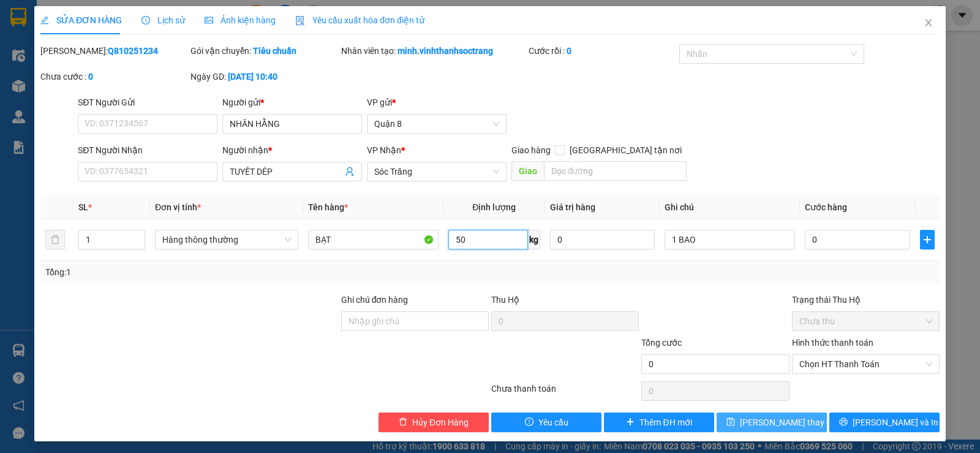 The height and width of the screenshot is (453, 980). Describe the element at coordinates (133, 51) in the screenshot. I see `b: Q810251234` at that location.